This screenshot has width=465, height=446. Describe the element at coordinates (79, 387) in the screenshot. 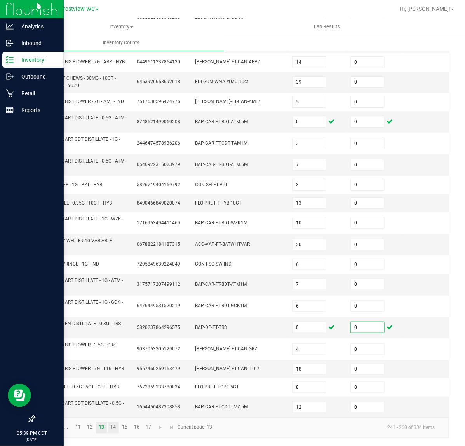

I see `span: FT - PRE-ROLL - 0.5G - 5CT - GPE - HYB` at that location.